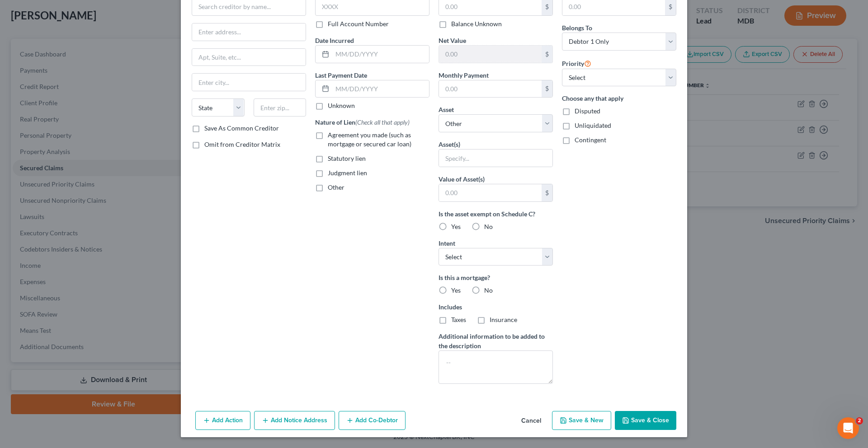 The image size is (868, 448). What do you see at coordinates (446, 109) in the screenshot?
I see `span: Asset` at bounding box center [446, 109].